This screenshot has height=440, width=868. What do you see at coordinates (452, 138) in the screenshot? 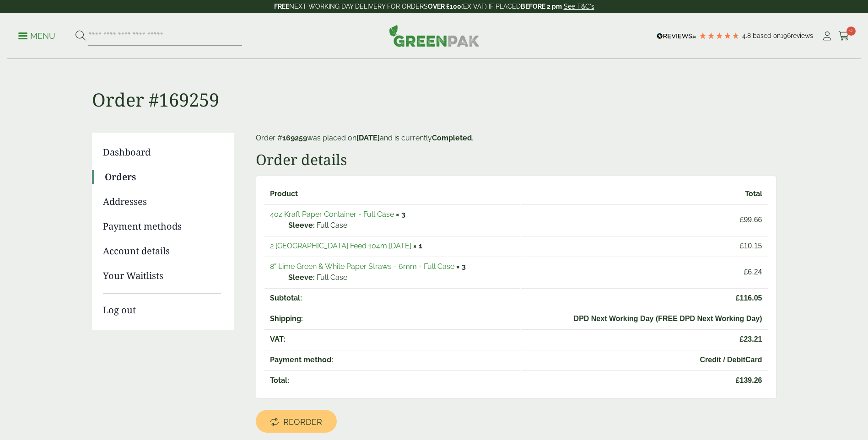
I see `mark: Completed` at bounding box center [452, 138].